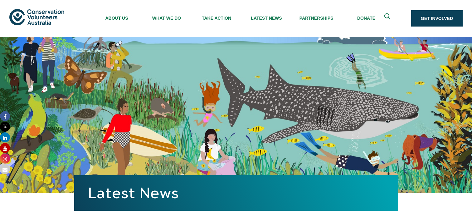 This screenshot has height=221, width=472. What do you see at coordinates (236, 193) in the screenshot?
I see `h1: Latest News` at bounding box center [236, 193].